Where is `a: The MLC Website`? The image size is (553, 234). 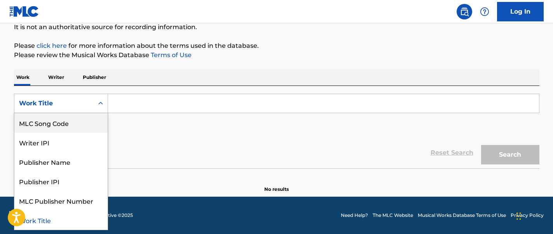 a: The MLC Website is located at coordinates (393, 215).